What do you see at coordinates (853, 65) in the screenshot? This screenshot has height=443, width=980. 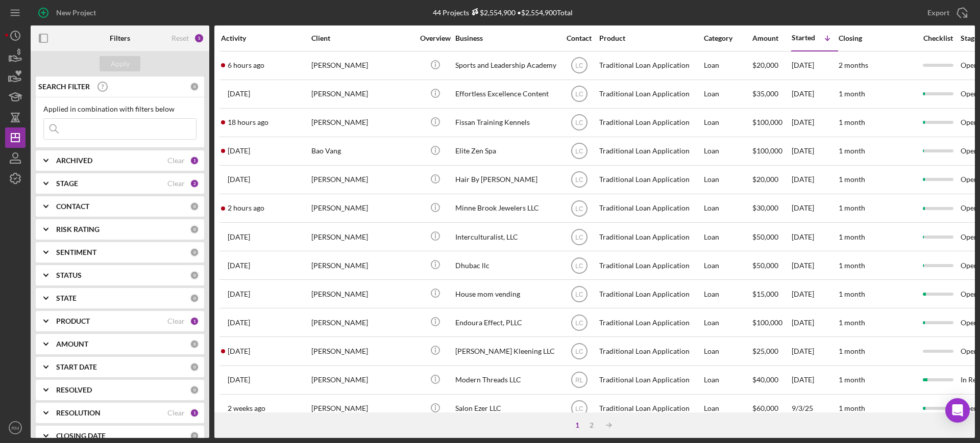 I see `time: 2 months` at bounding box center [853, 65].